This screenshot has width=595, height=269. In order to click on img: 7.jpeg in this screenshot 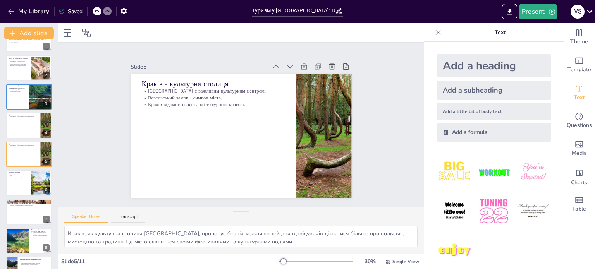, I will do `click(454, 251)`.